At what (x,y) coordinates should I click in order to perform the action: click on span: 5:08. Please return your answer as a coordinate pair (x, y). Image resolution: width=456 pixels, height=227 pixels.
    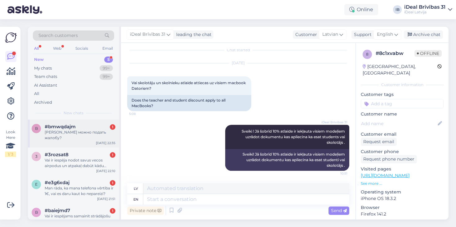
    Looking at the image, I should click on (140, 113).